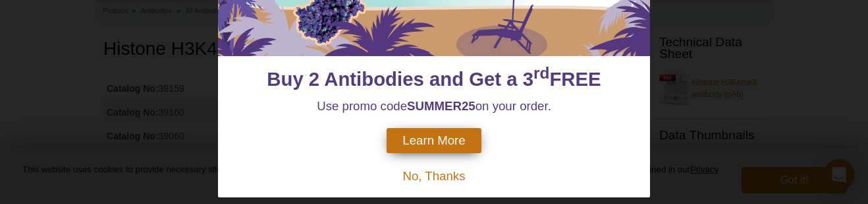  Describe the element at coordinates (434, 141) in the screenshot. I see `span: Learn More` at that location.